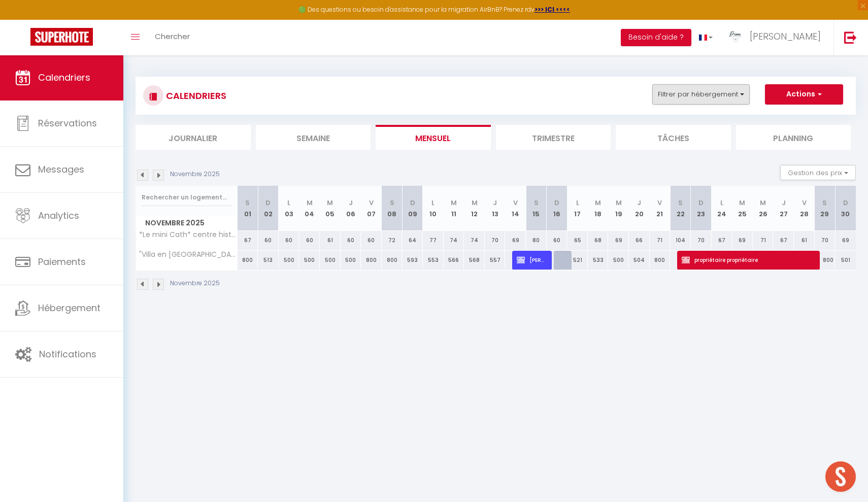  What do you see at coordinates (193, 137) in the screenshot?
I see `li: Journalier` at bounding box center [193, 137].